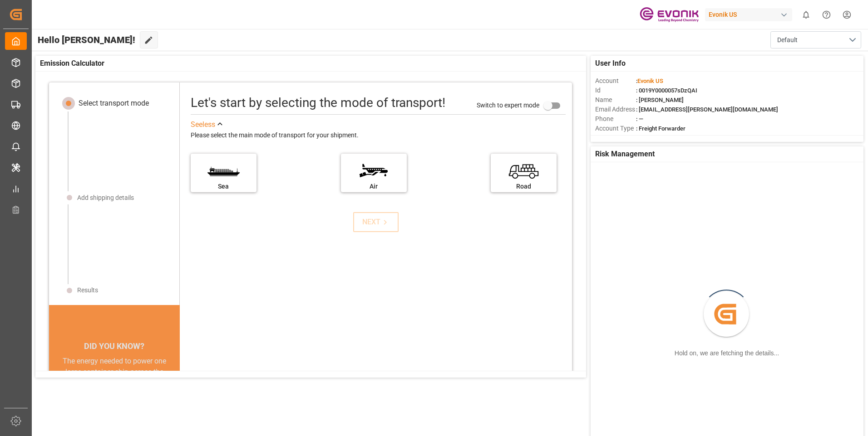 The height and width of the screenshot is (436, 868). I want to click on div: Hold on, we are fetching the details..., so click(726, 353).